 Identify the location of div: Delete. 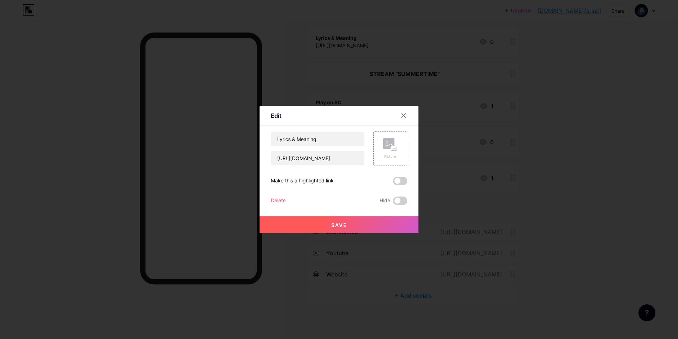
(278, 201).